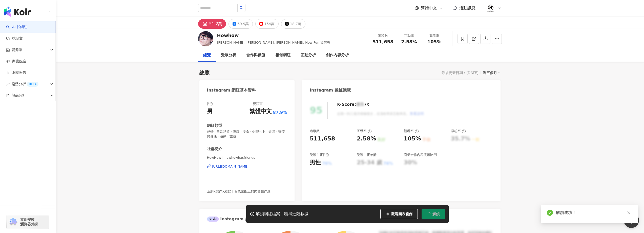 This screenshot has width=644, height=233. What do you see at coordinates (550, 212) in the screenshot?
I see `span: check-circle` at bounding box center [550, 212].